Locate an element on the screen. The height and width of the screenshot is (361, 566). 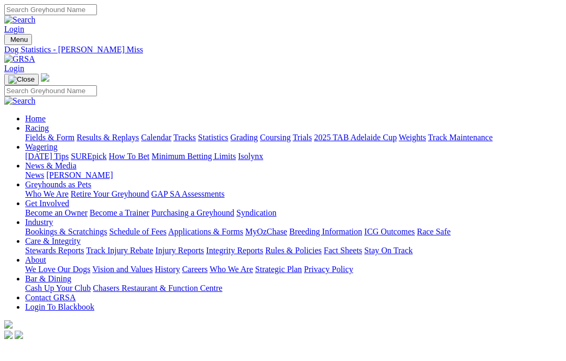
a: 2025 TAB Adelaide Cup is located at coordinates (355, 137).